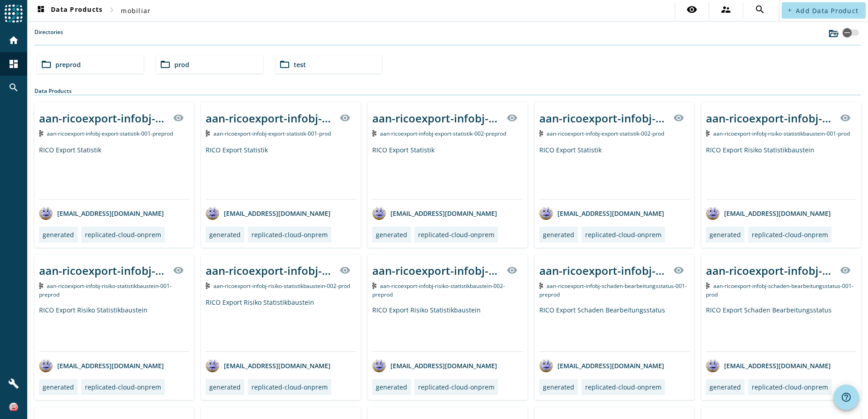  Describe the element at coordinates (68, 64) in the screenshot. I see `span: preprod` at that location.